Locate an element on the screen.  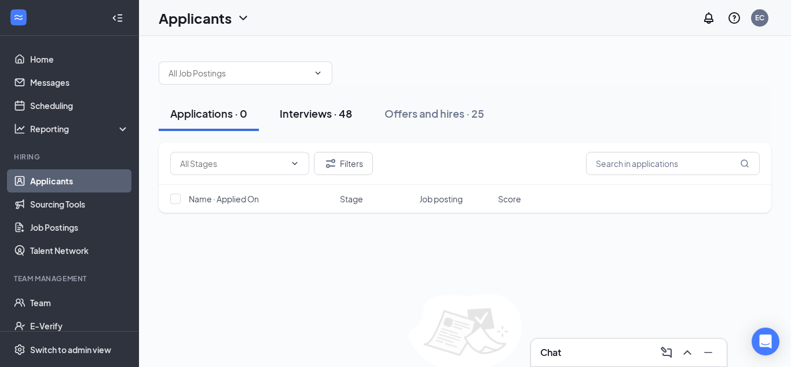
a: Job Postings is located at coordinates (79, 227).